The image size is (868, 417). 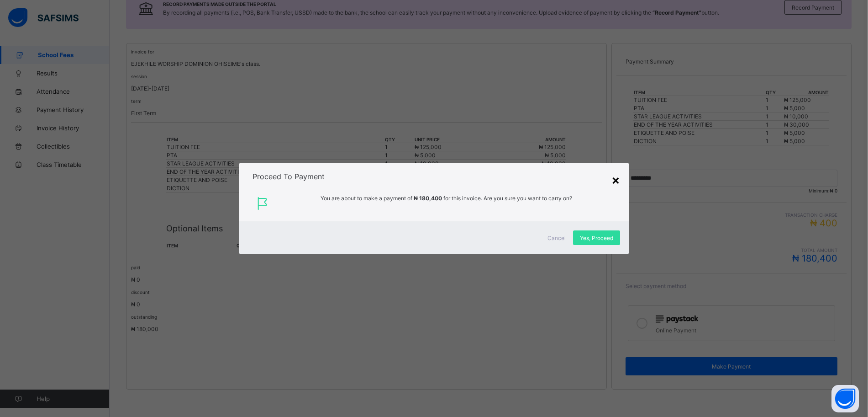 I want to click on span: ₦ 180,400, so click(x=428, y=198).